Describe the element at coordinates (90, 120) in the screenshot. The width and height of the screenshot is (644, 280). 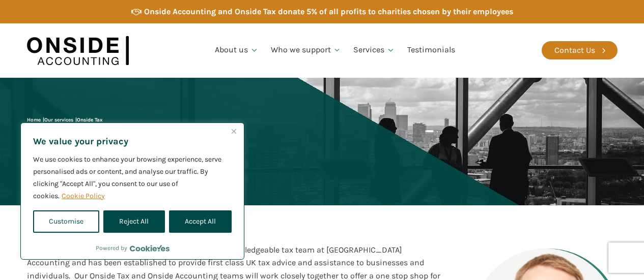
I see `span: Onside Tax` at that location.